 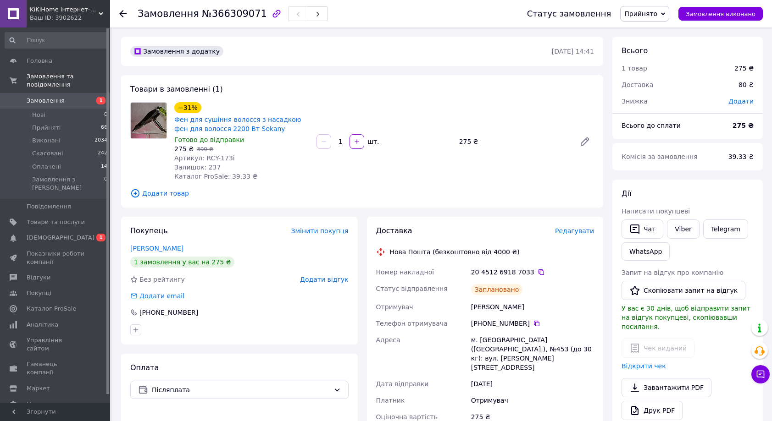 I want to click on span: Артикул: RCY-173i, so click(x=204, y=158).